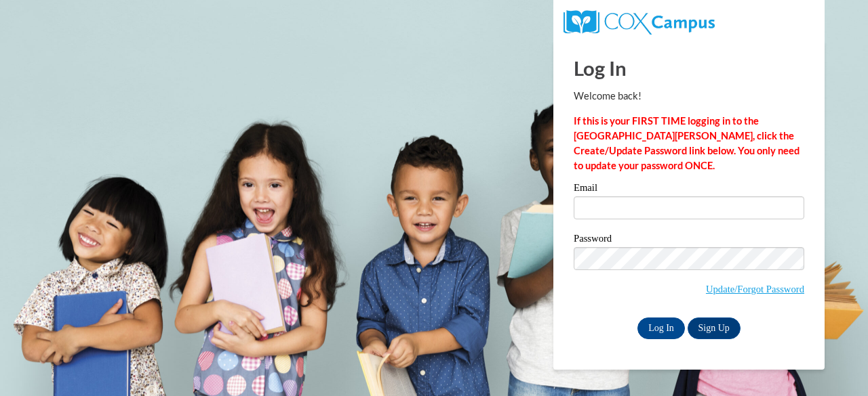  I want to click on a: Update/Forgot Password, so click(755, 289).